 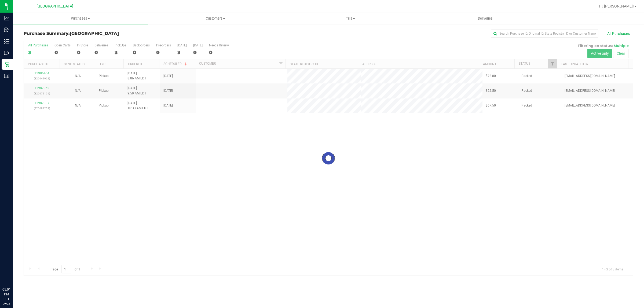 What do you see at coordinates (7, 64) in the screenshot?
I see `inline-svg: Retail` at bounding box center [7, 64].